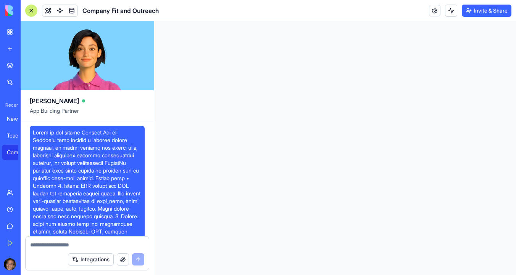 Image resolution: width=516 pixels, height=275 pixels. Describe the element at coordinates (18, 119) in the screenshot. I see `a: New App` at that location.